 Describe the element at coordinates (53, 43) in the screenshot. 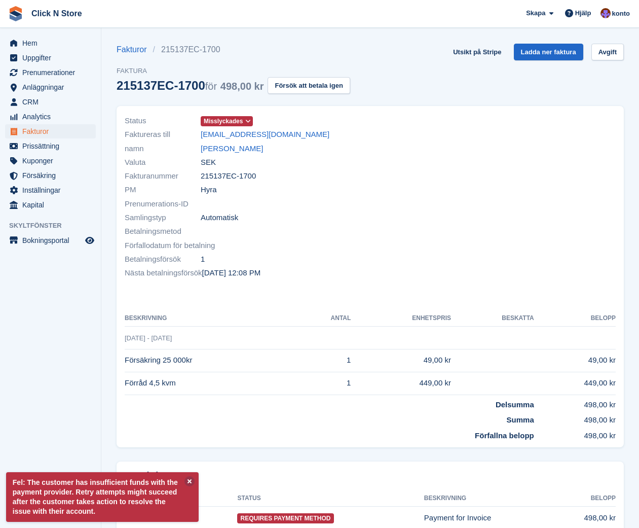

I see `span: Hem` at that location.